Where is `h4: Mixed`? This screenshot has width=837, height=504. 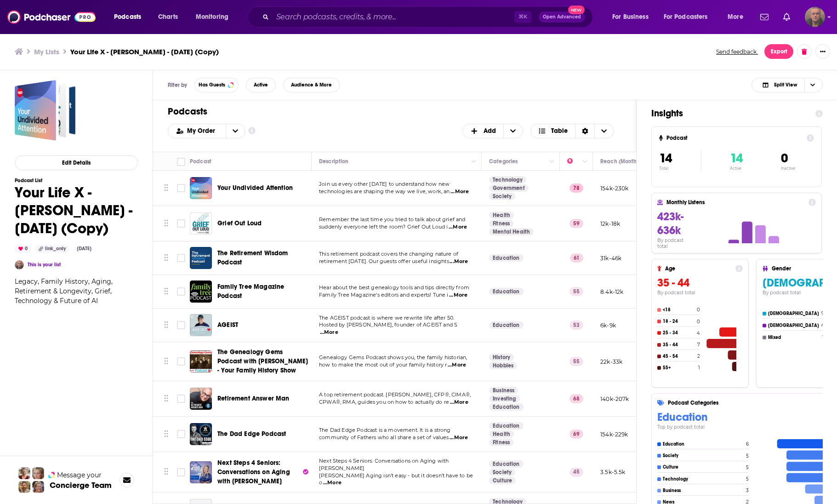 h4: Mixed is located at coordinates (794, 337).